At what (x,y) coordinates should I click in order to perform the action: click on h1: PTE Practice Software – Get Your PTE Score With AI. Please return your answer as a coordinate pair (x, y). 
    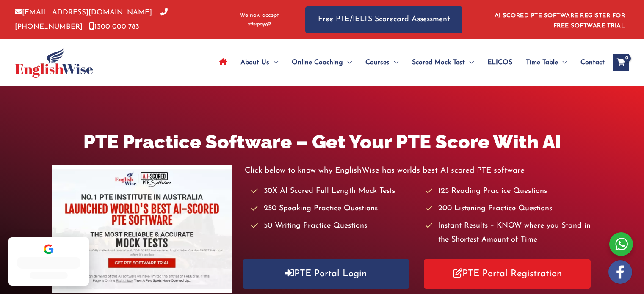
    Looking at the image, I should click on (322, 142).